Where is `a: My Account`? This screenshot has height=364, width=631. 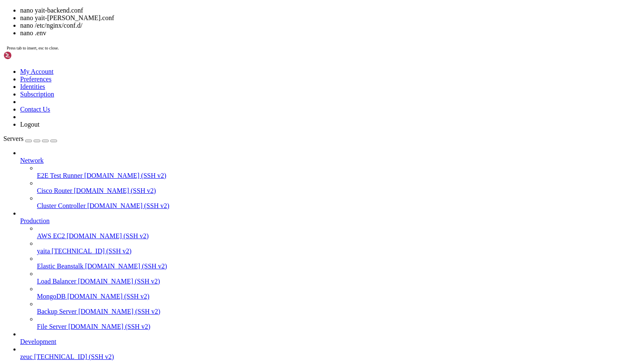 a: My Account is located at coordinates (37, 71).